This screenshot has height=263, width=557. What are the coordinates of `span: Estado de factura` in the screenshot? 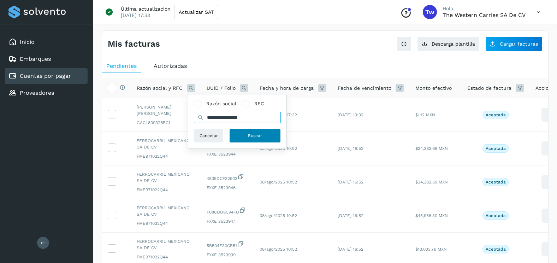 It's located at (489, 88).